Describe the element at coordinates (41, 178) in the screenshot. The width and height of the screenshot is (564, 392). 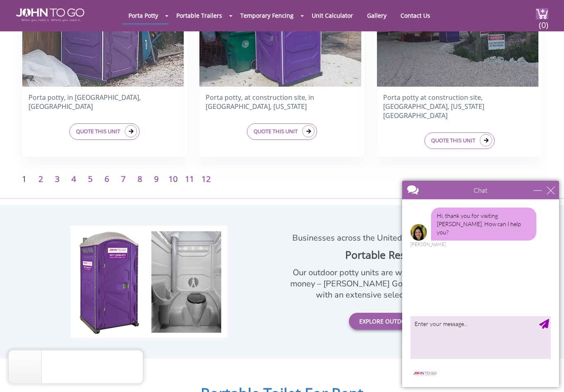
I see `a: 2` at that location.